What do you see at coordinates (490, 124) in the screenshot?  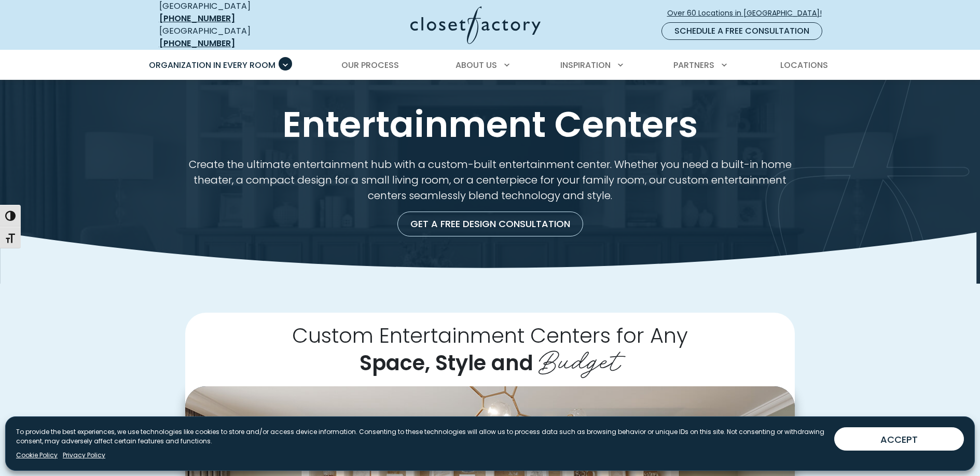 I see `h1: Entertainment Centers` at bounding box center [490, 124].